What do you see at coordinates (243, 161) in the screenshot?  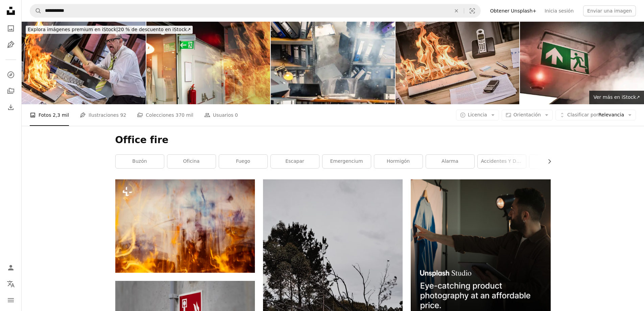 I see `a: Fuego` at bounding box center [243, 161].